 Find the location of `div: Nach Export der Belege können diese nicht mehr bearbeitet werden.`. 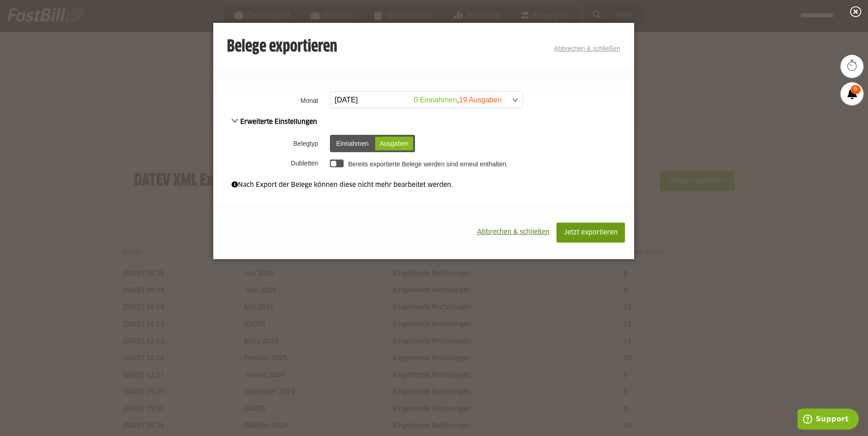

div: Nach Export der Belege können diese nicht mehr bearbeitet werden. is located at coordinates (424, 185).